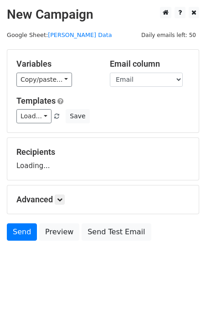 Image resolution: width=206 pixels, height=327 pixels. What do you see at coordinates (56, 64) in the screenshot?
I see `h5: Variables` at bounding box center [56, 64].